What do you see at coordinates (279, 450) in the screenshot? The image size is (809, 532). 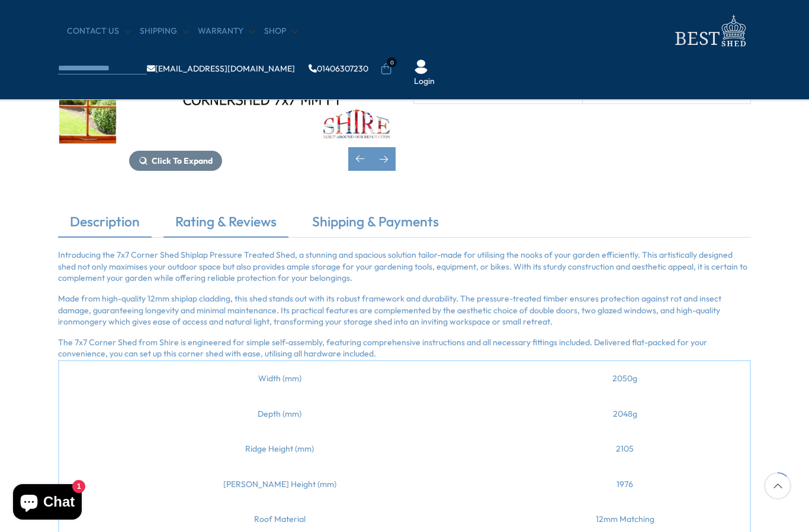 I see `td: Ridge Height (mm)` at bounding box center [279, 450].